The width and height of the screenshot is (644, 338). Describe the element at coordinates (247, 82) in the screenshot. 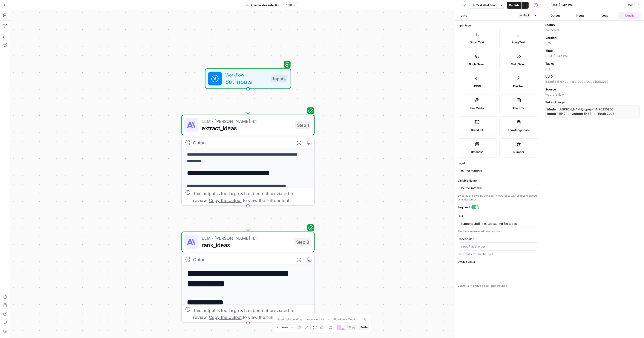

I see `span: Set Inputs` at that location.